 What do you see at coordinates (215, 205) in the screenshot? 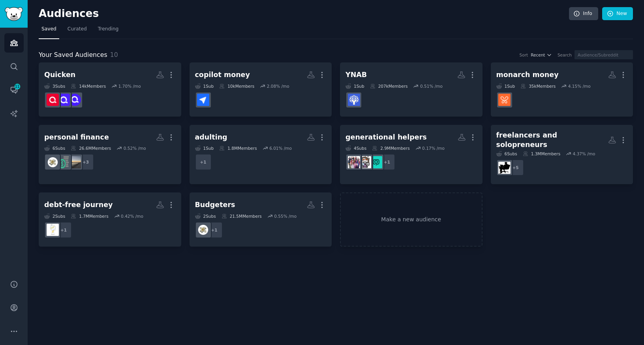
I see `div: Budgeters` at bounding box center [215, 205].